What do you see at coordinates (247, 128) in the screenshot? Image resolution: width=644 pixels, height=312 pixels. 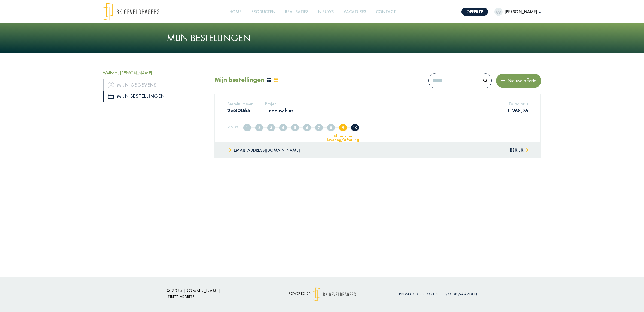 I see `span: Aangemaakt` at bounding box center [247, 128].